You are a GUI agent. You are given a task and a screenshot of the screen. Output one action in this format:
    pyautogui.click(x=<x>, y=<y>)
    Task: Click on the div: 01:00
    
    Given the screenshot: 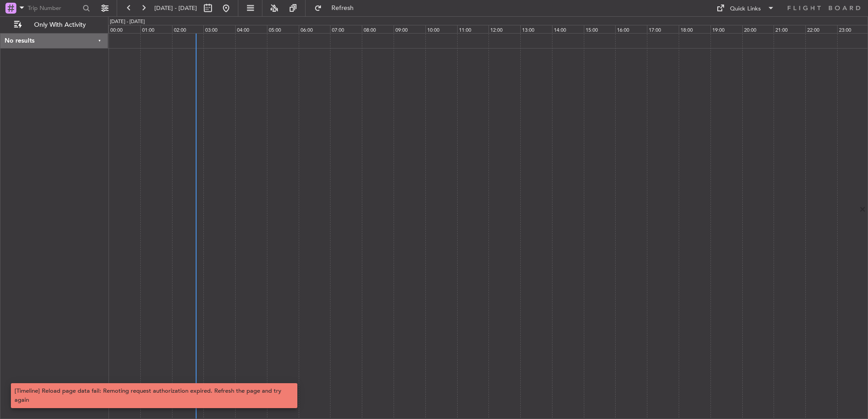 What is the action you would take?
    pyautogui.click(x=156, y=29)
    